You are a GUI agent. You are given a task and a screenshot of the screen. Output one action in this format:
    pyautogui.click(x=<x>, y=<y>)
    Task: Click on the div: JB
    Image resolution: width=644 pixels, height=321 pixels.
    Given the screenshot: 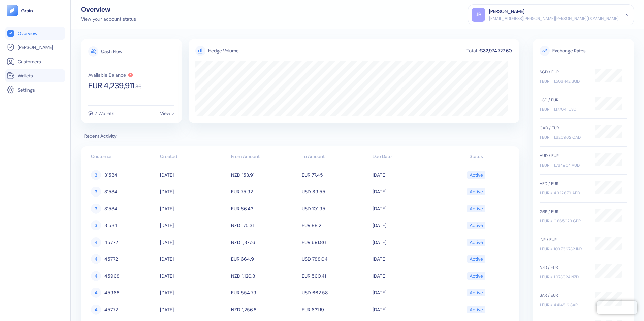 What is the action you would take?
    pyautogui.click(x=478, y=15)
    